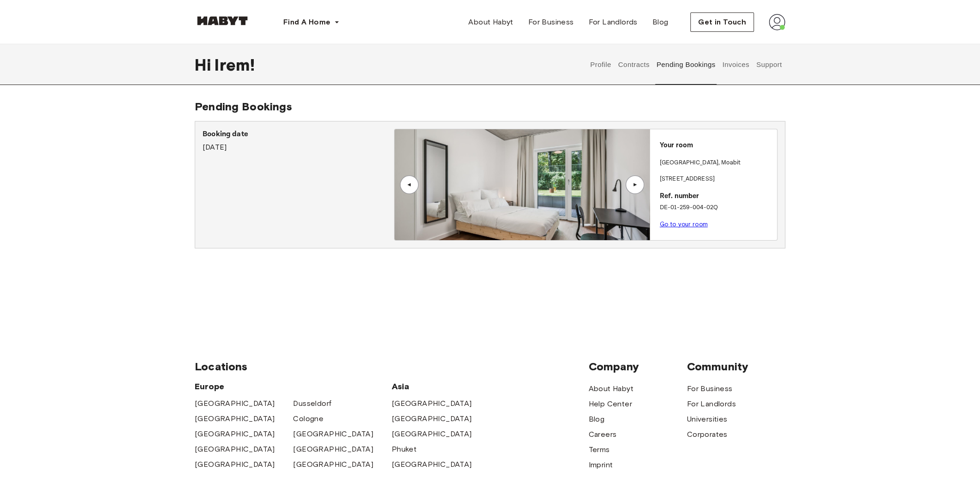 The image size is (980, 477). What do you see at coordinates (717, 146) in the screenshot?
I see `p: Your room` at bounding box center [717, 146].